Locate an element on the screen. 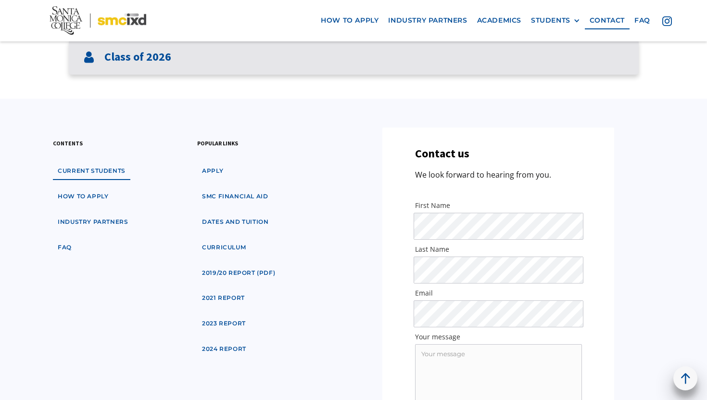 This screenshot has width=707, height=400. h3: popular links is located at coordinates (217, 143).